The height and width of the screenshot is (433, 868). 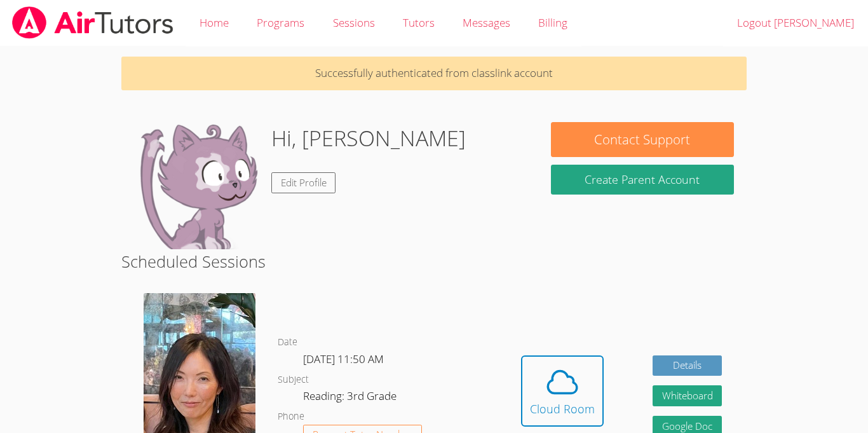 I want to click on a: Details, so click(x=688, y=365).